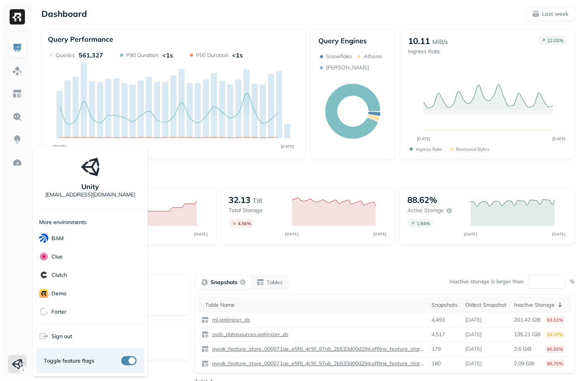  What do you see at coordinates (44, 293) in the screenshot?
I see `img: demo` at bounding box center [44, 293].